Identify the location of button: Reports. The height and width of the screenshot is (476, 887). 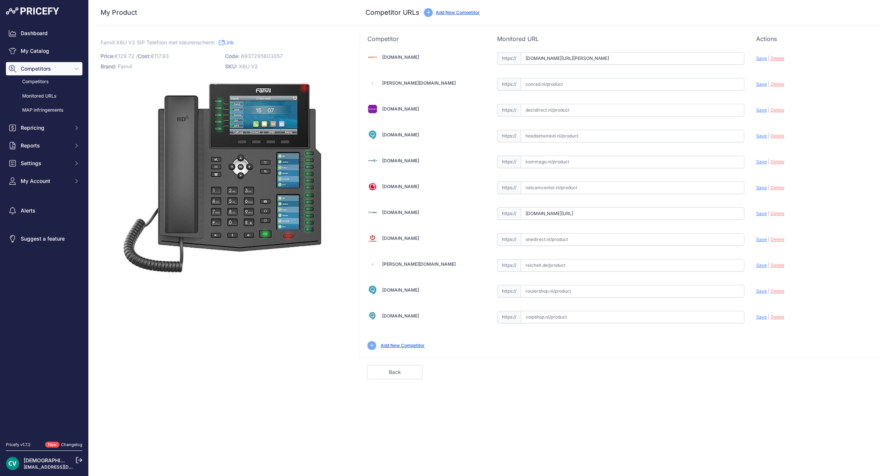
(44, 146).